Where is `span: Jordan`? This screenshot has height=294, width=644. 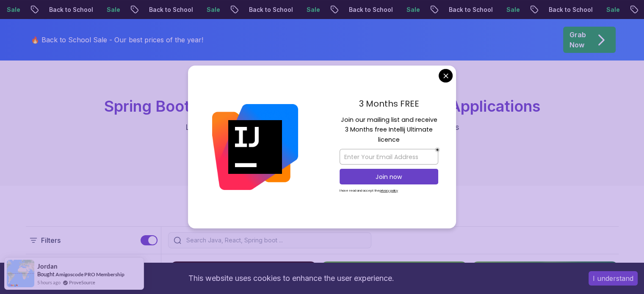 span: Jordan is located at coordinates (47, 266).